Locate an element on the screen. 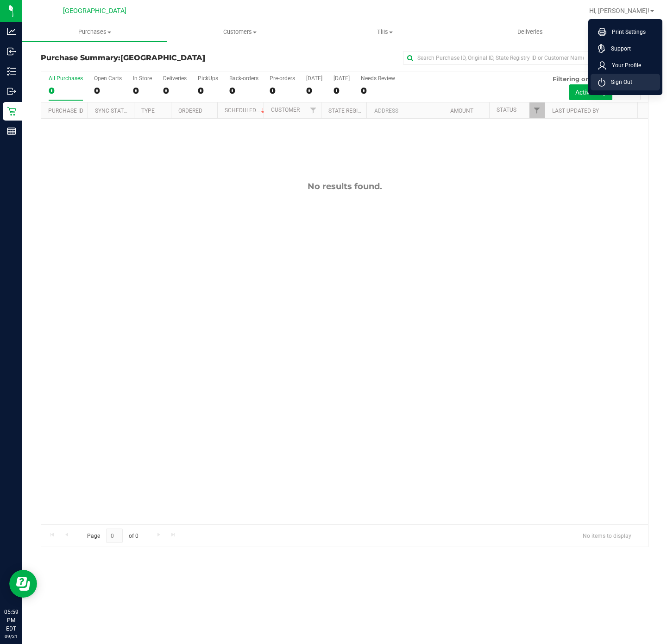 The image size is (667, 644). button: Active only is located at coordinates (590, 92).